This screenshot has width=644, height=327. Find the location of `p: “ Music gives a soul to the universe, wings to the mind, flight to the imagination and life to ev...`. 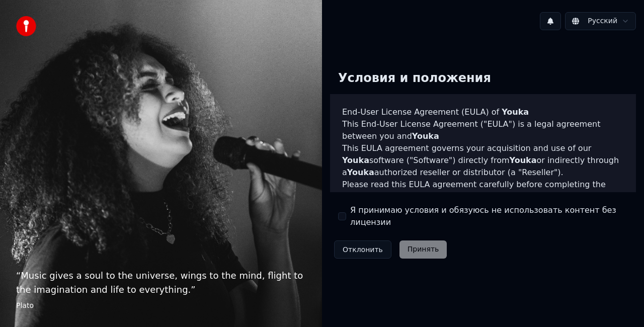

p: “ Music gives a soul to the universe, wings to the mind, flight to the imagination and life to ev... is located at coordinates (161, 283).